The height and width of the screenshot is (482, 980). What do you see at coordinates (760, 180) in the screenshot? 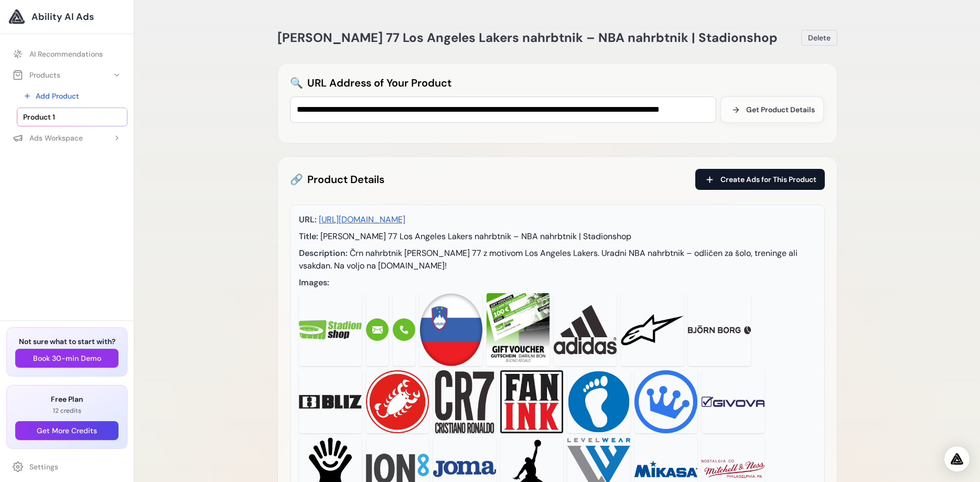
I see `button: Create Ads for This Product` at bounding box center [760, 180].